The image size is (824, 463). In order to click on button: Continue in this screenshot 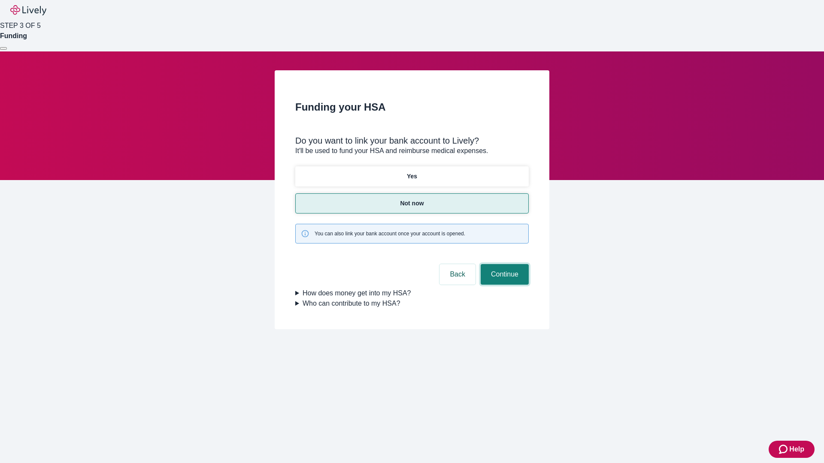, I will do `click(504, 275)`.